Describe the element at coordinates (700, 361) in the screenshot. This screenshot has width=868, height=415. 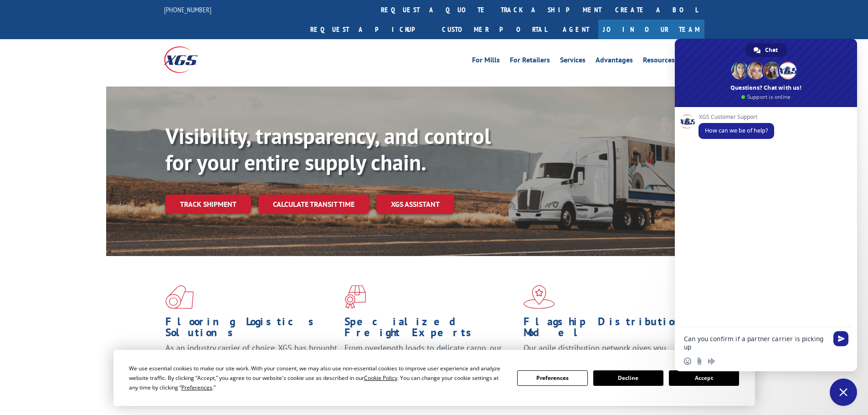
I see `span: Send a file` at that location.